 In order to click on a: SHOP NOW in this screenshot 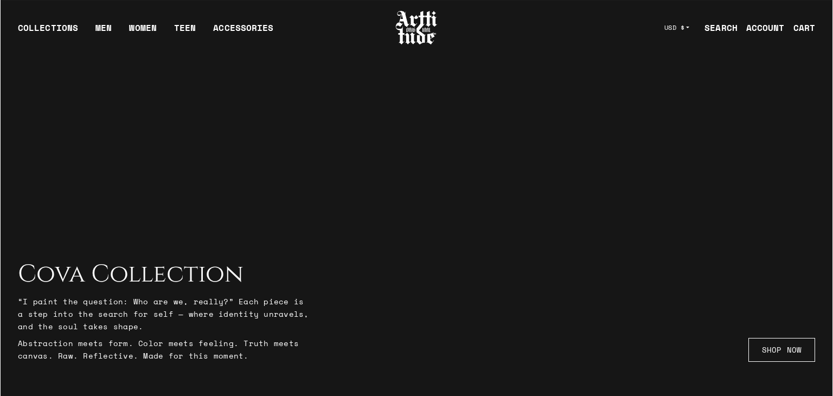, I will do `click(782, 350)`.